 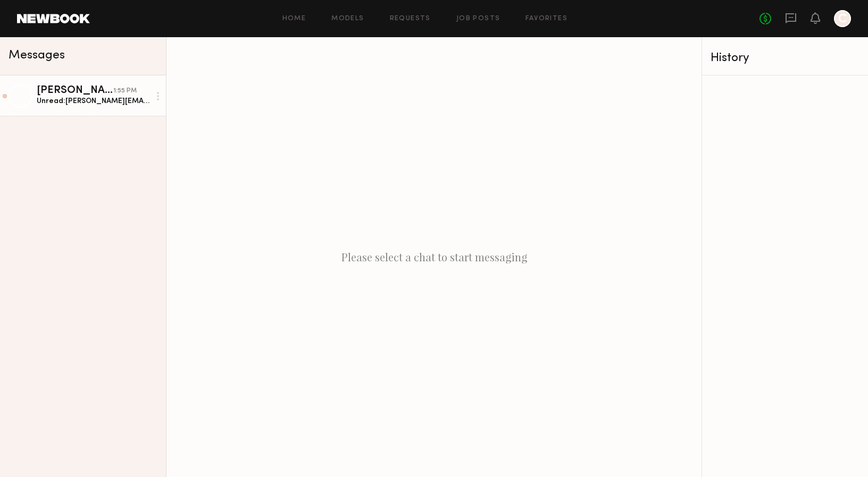 I want to click on a: Models, so click(x=347, y=19).